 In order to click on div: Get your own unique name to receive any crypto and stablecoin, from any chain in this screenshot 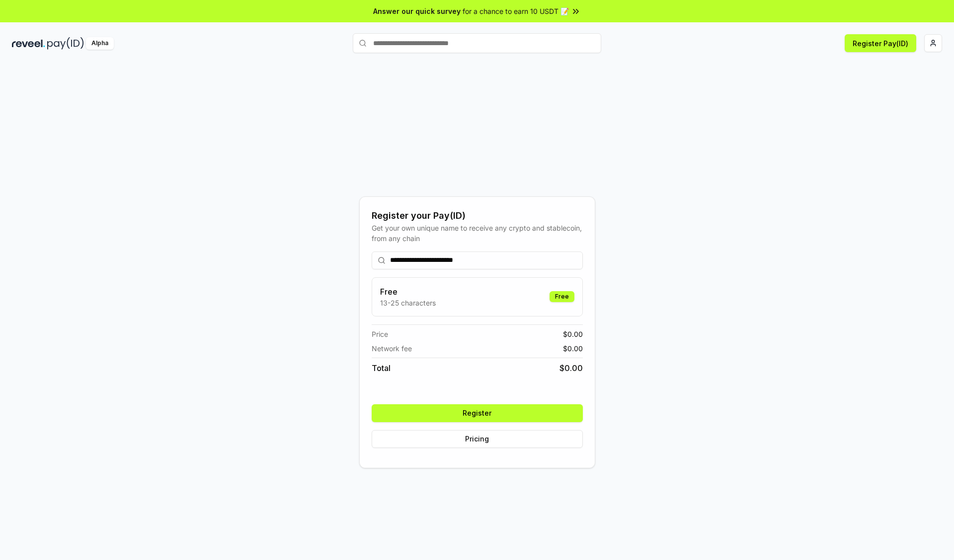, I will do `click(477, 233)`.